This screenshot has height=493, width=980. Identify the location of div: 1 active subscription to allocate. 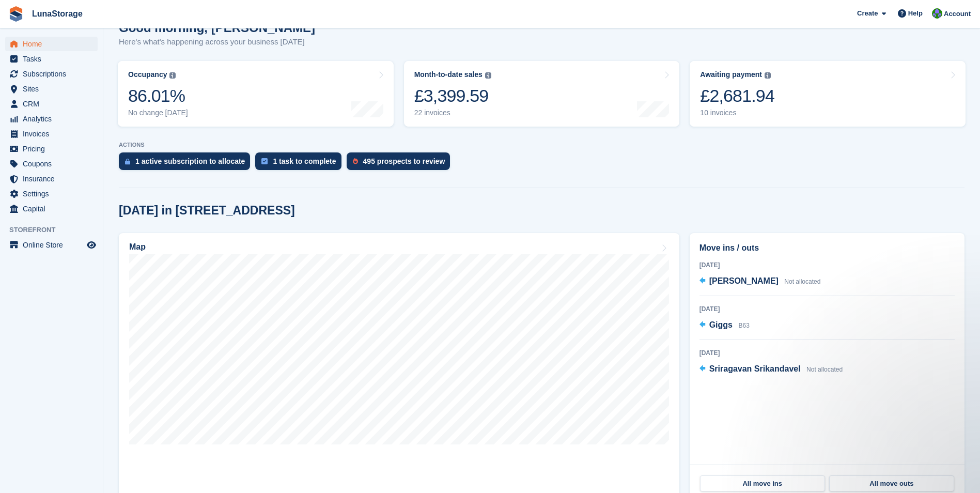
(190, 161).